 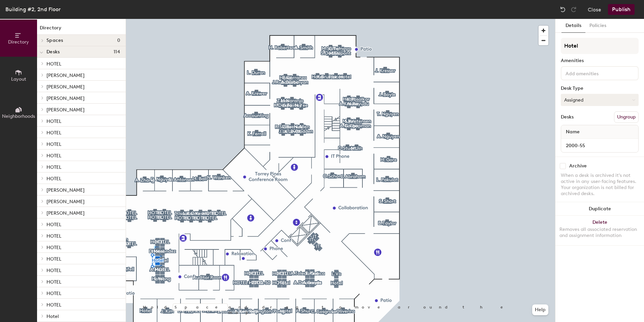 I want to click on button: Policies, so click(x=598, y=26).